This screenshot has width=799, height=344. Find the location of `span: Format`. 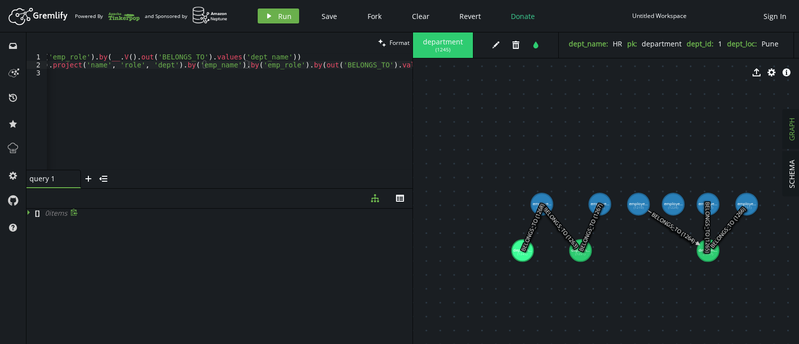

span: Format is located at coordinates (400, 42).